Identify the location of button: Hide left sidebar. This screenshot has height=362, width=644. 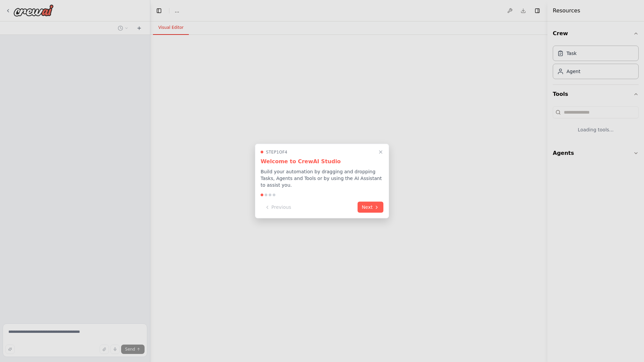
(159, 11).